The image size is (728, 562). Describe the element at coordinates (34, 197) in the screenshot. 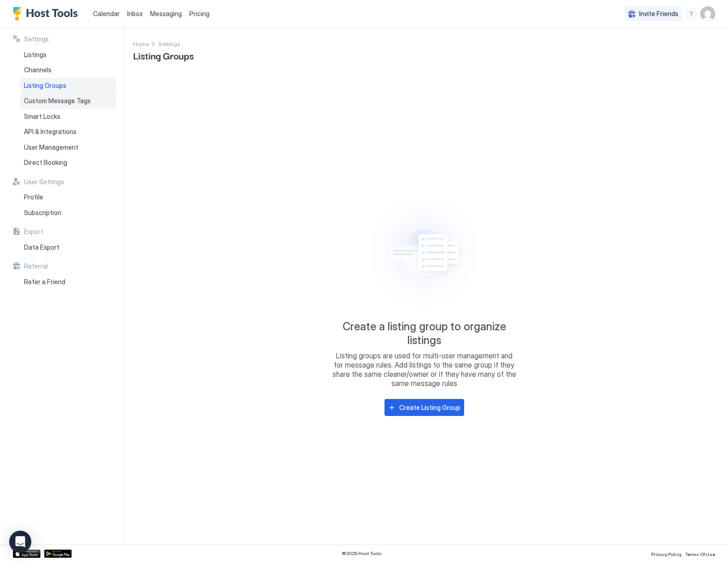

I see `span: Profile` at that location.